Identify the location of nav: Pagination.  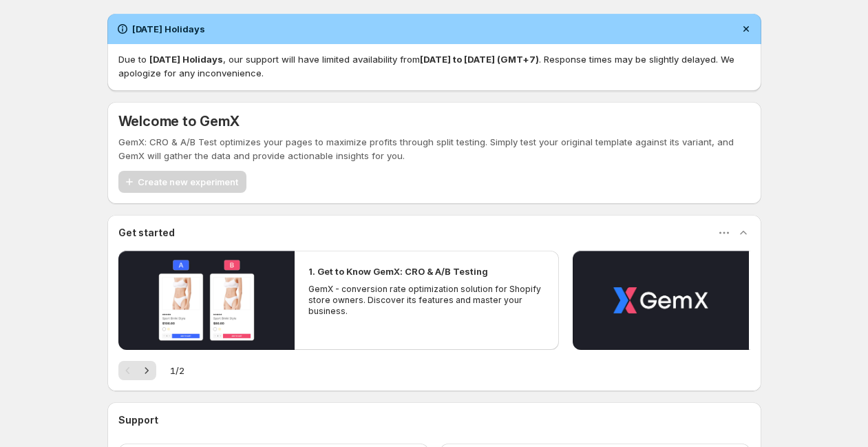
(137, 370).